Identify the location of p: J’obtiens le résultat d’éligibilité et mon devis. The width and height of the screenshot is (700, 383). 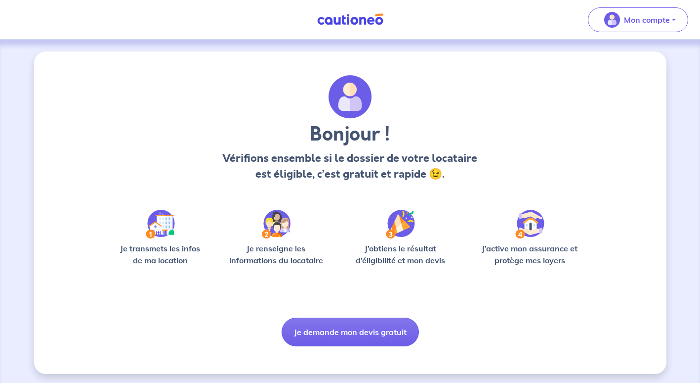
(401, 254).